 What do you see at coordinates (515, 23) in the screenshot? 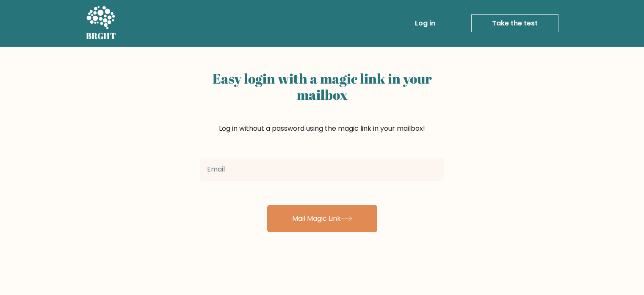
I see `a: Take the test` at bounding box center [515, 23].